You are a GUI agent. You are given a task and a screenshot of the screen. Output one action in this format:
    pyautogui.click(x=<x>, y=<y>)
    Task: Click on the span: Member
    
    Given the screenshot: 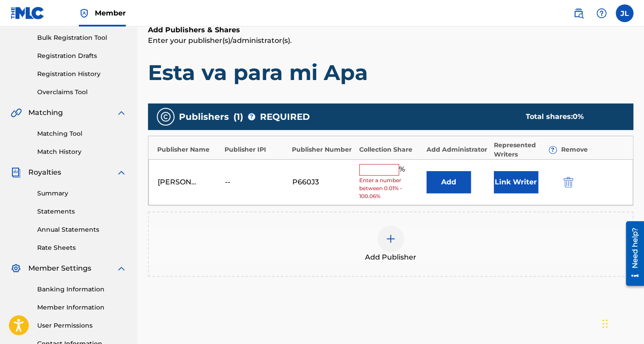 What is the action you would take?
    pyautogui.click(x=110, y=13)
    